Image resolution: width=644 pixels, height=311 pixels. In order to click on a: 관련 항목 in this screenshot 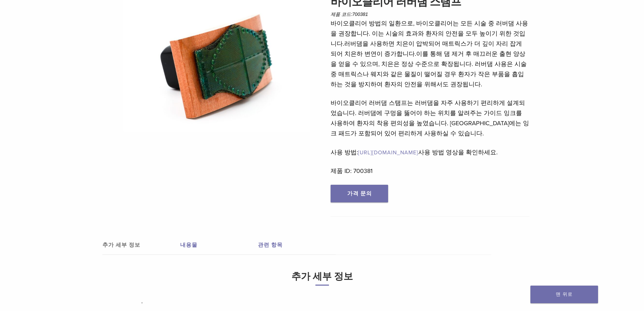, I will do `click(297, 245)`.